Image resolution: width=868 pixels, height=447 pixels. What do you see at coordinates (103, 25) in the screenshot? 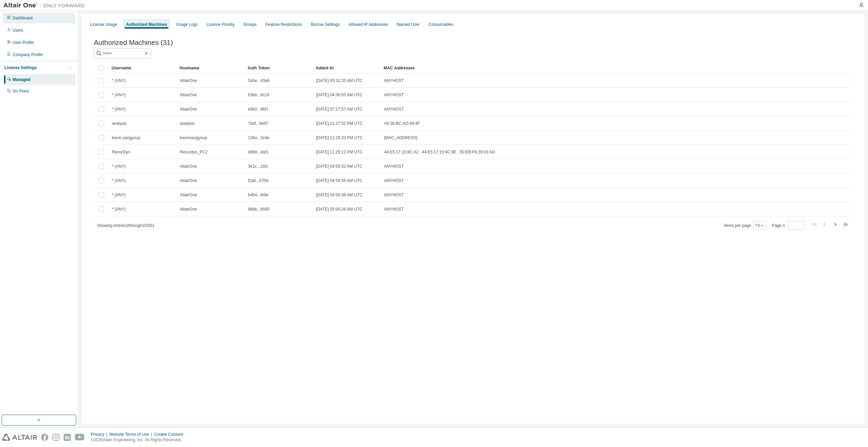
I see `div: License Usage` at bounding box center [103, 25].